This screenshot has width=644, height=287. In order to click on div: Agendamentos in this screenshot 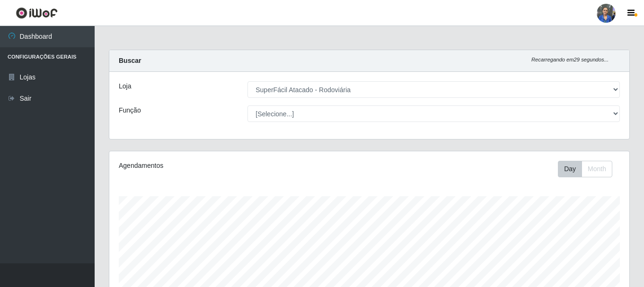, I will do `click(219, 165)`.